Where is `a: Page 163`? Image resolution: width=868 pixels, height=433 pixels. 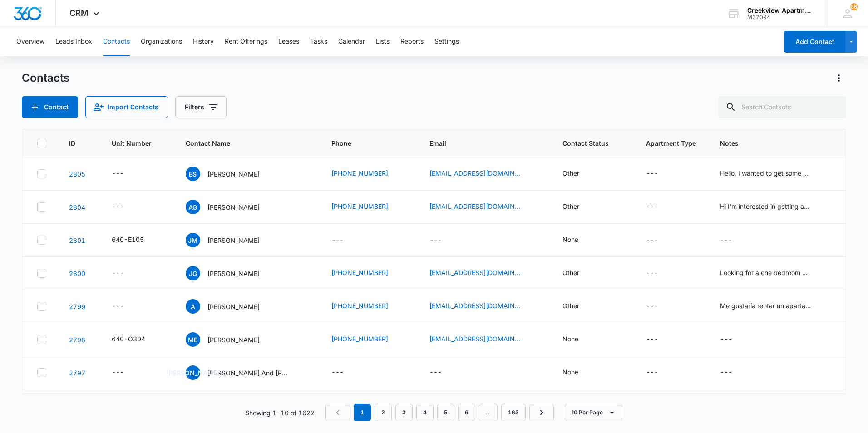
a: Page 163 is located at coordinates (513, 413).